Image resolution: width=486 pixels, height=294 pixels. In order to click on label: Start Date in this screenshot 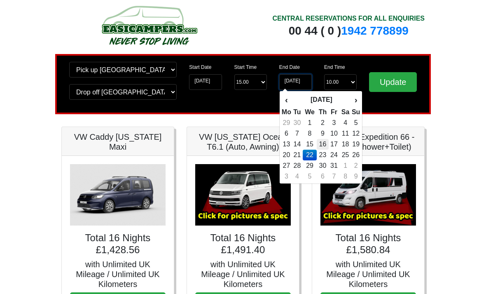, I will do `click(200, 67)`.